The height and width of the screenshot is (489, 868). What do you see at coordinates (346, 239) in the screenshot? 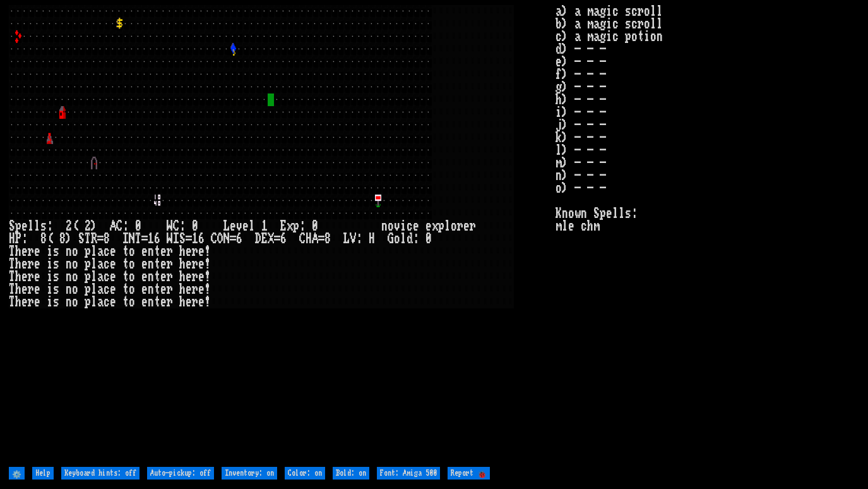
I see `div: L` at bounding box center [346, 239].